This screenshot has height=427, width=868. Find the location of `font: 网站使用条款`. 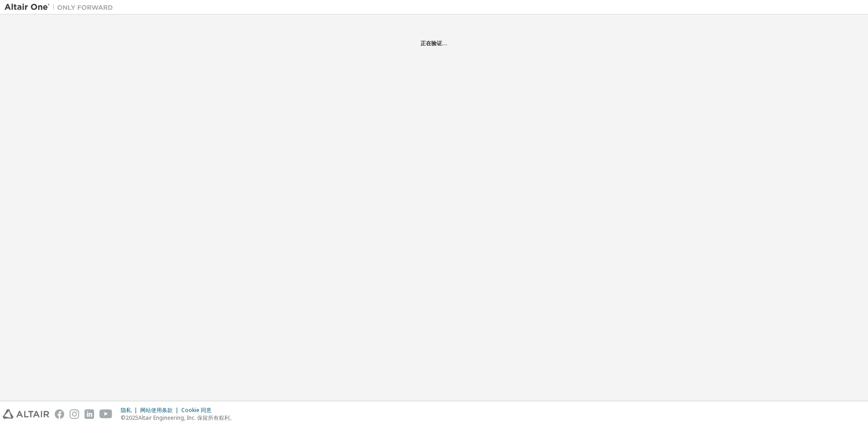

font: 网站使用条款 is located at coordinates (156, 410).